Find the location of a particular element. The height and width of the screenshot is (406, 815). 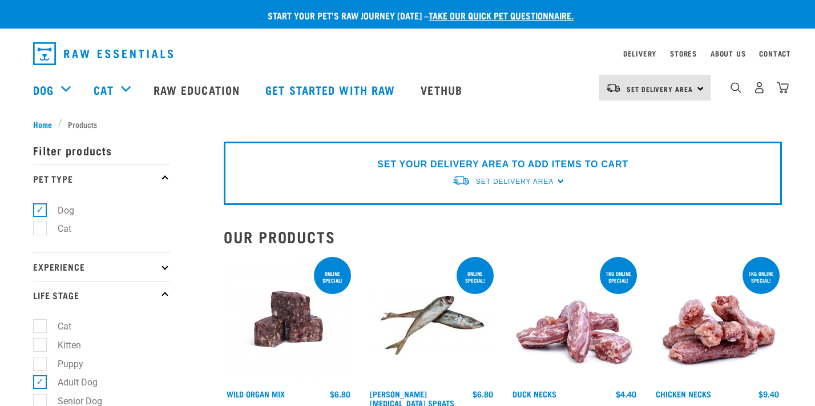

img: Raw Essentials Logo is located at coordinates (103, 54).